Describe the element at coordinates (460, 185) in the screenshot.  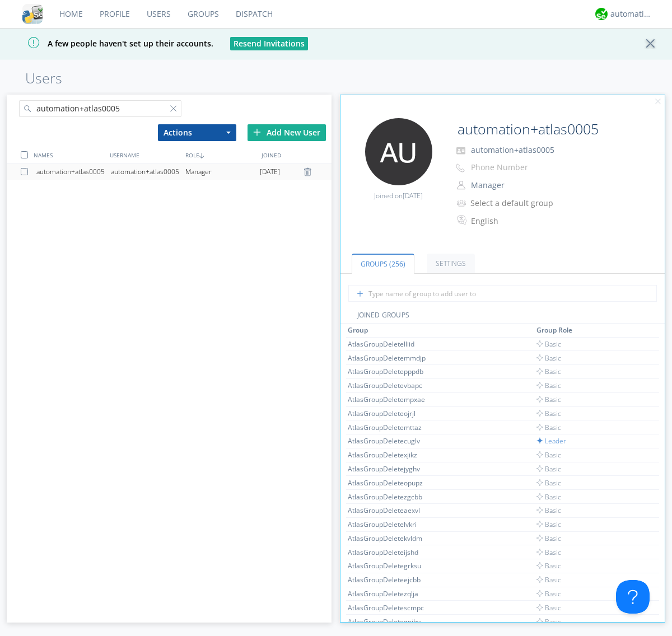
I see `img: person-outline.svg` at that location.